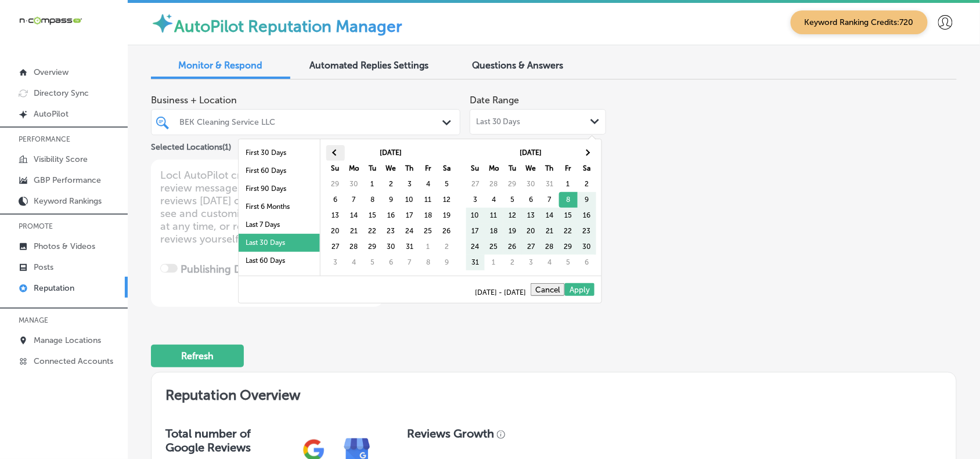 This screenshot has width=980, height=459. Describe the element at coordinates (498, 122) in the screenshot. I see `span: Last 30 Days` at that location.